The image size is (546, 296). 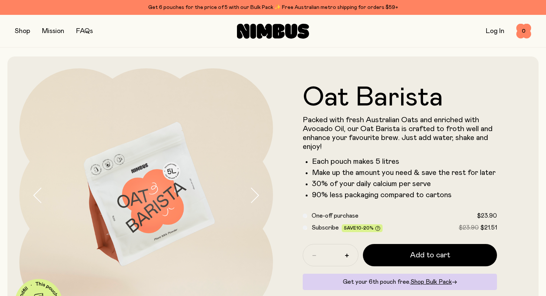 I want to click on span: Subscribe, so click(x=325, y=228).